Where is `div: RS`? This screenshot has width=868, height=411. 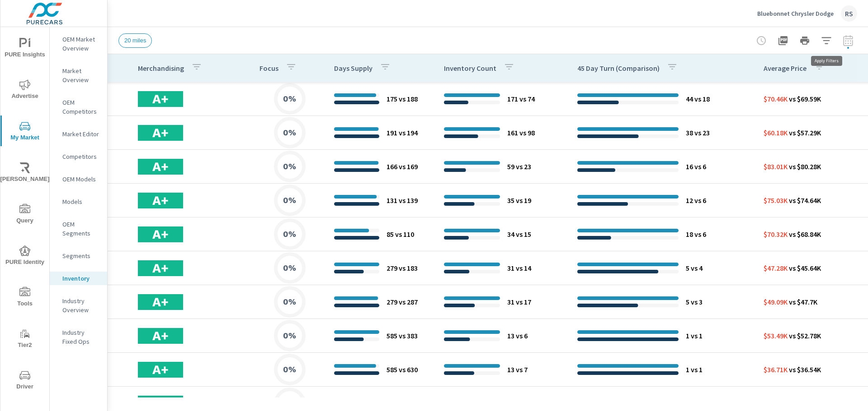
div: RS is located at coordinates (849, 14).